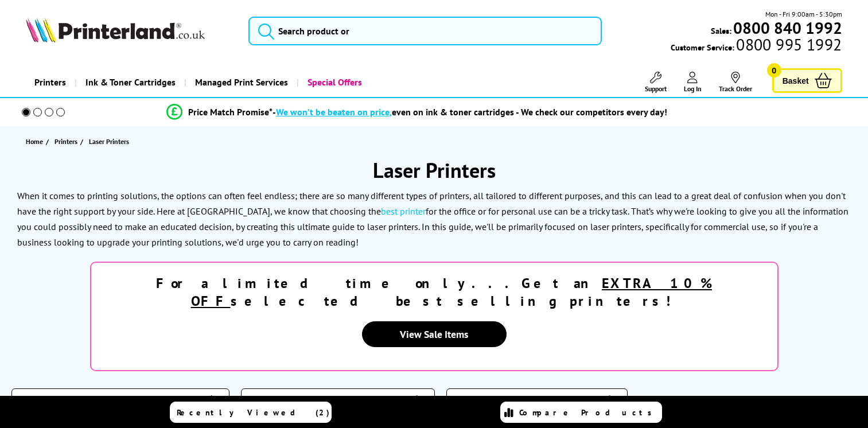 The image size is (868, 428). Describe the element at coordinates (588, 412) in the screenshot. I see `span: Compare Products` at that location.